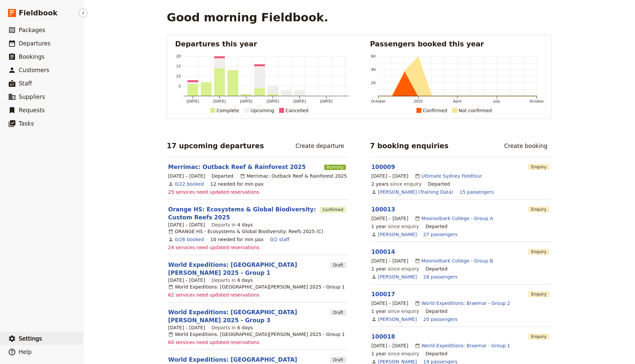 The width and height of the screenshot is (635, 364). What do you see at coordinates (179, 86) in the screenshot?
I see `tspan: 5` at bounding box center [179, 86].